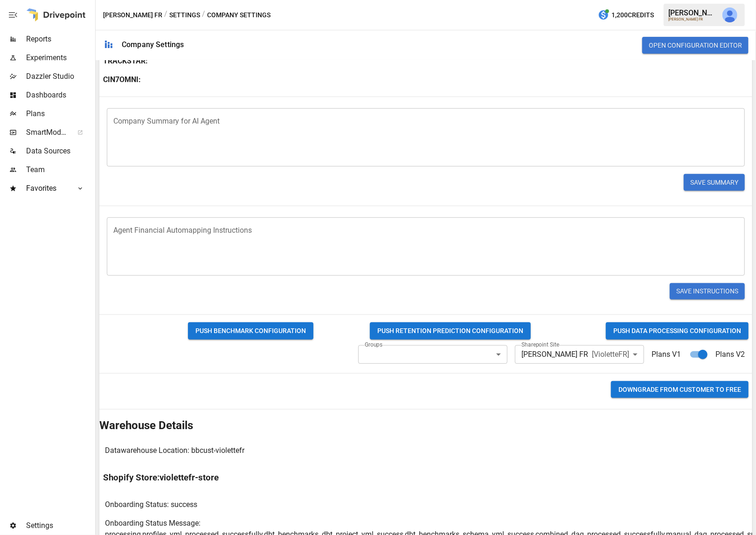  I want to click on h2: Warehouse Details, so click(426, 426).